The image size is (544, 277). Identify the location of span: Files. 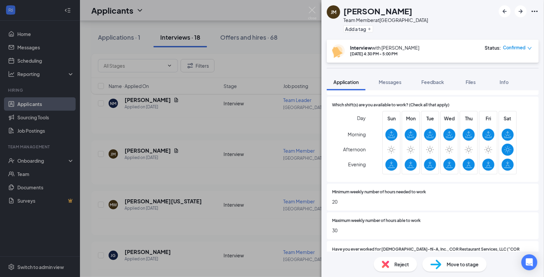
(470, 82).